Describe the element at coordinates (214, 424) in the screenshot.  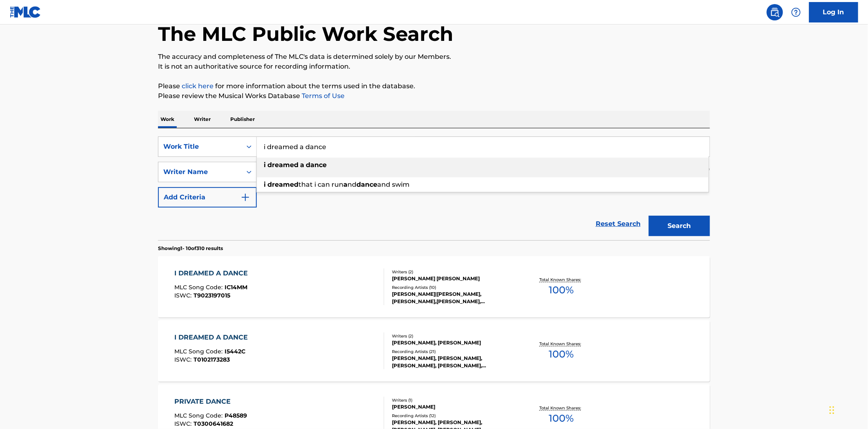
I see `span: T0300641682` at that location.